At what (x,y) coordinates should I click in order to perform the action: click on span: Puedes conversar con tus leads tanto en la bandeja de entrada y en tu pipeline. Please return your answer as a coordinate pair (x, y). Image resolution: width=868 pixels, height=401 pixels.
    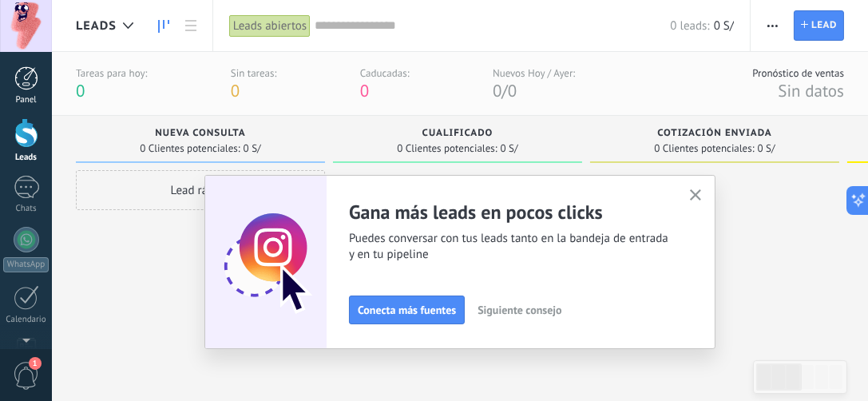
    Looking at the image, I should click on (510, 247).